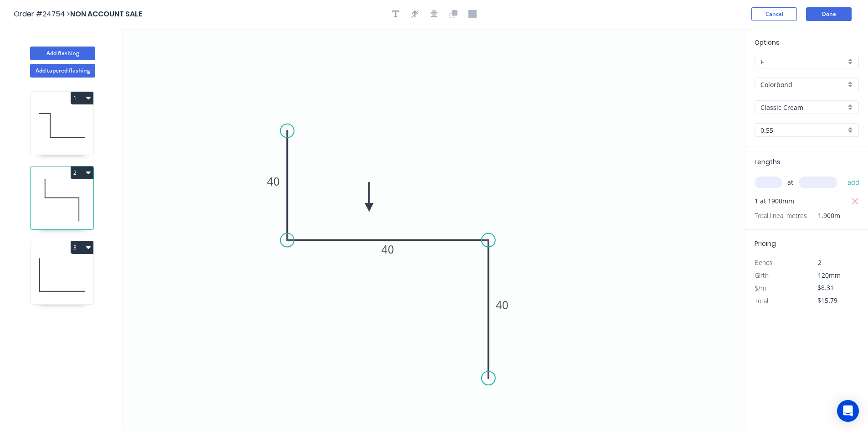 This screenshot has height=431, width=868. What do you see at coordinates (82, 98) in the screenshot?
I see `button: 1` at bounding box center [82, 98].